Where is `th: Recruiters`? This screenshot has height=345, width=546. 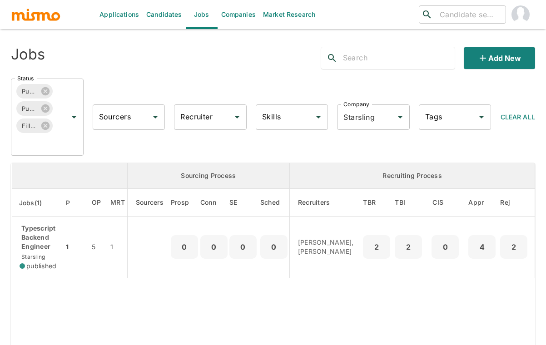 th: Recruiters is located at coordinates (325, 202).